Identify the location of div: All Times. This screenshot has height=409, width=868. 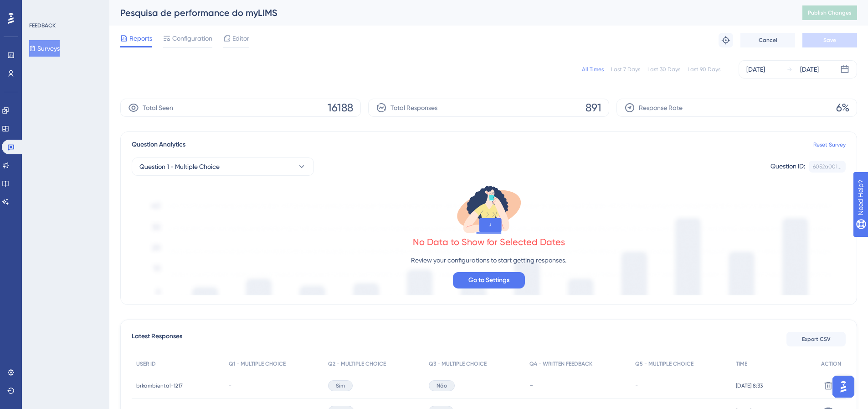
(593, 69).